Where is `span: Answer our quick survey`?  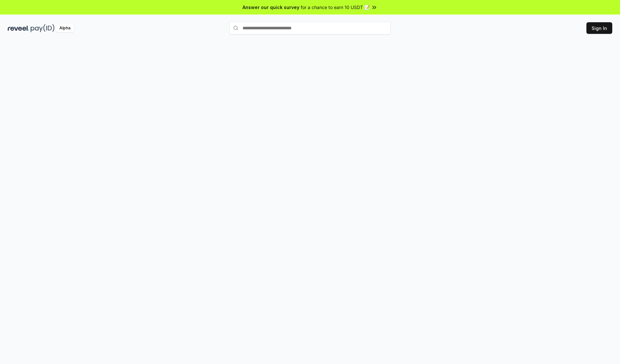
span: Answer our quick survey is located at coordinates (271, 7).